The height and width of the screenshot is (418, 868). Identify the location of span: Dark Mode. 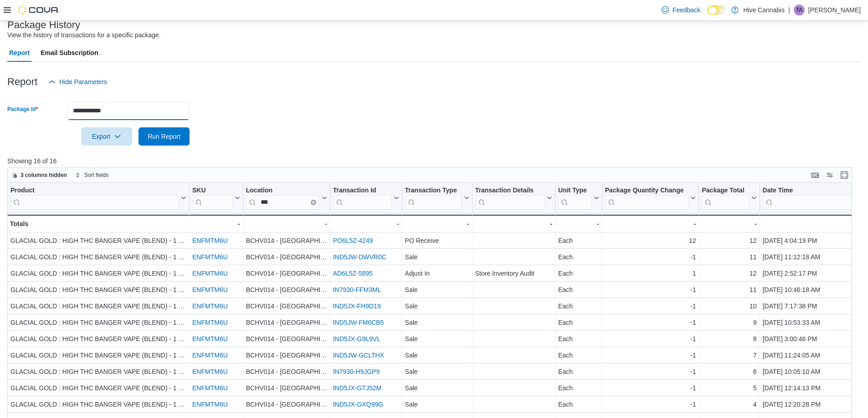
(708, 15).